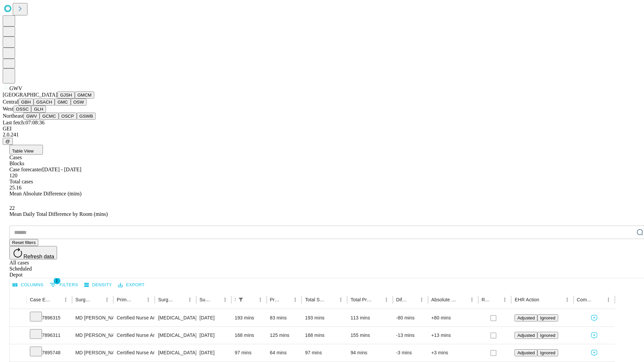 Image resolution: width=644 pixels, height=362 pixels. What do you see at coordinates (57, 281) in the screenshot?
I see `span: 1` at bounding box center [57, 281].